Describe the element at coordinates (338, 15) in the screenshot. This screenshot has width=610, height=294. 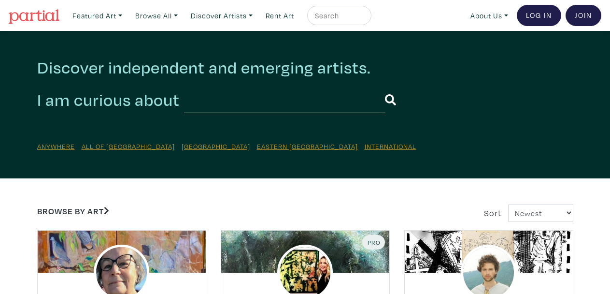
I see `input: Search` at that location.